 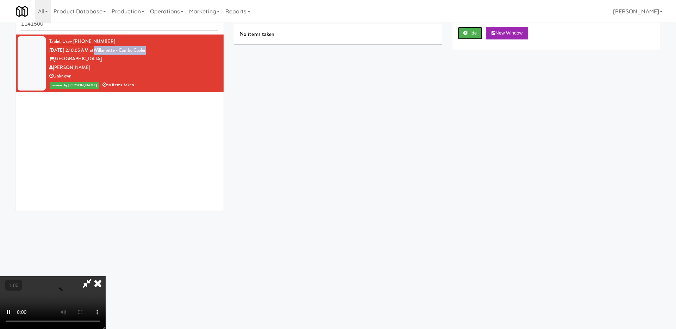 What do you see at coordinates (120, 24) in the screenshot?
I see `input: Search vision orders` at bounding box center [120, 24].